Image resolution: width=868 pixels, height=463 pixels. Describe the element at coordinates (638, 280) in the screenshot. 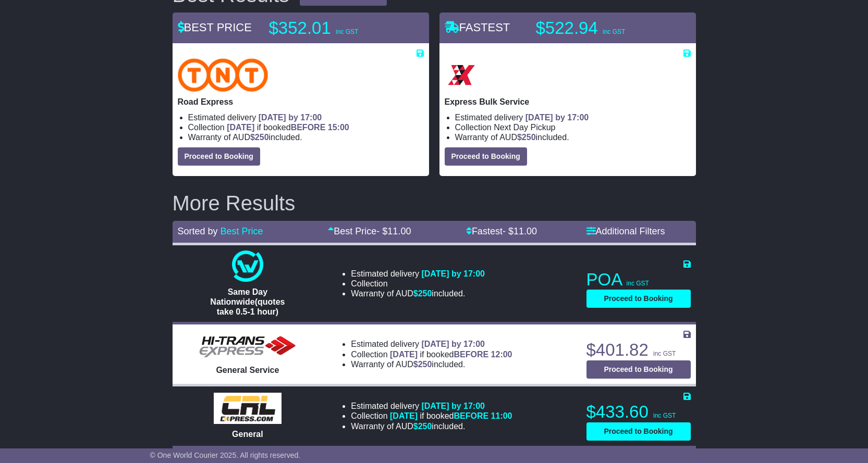

I see `p: POA` at that location.